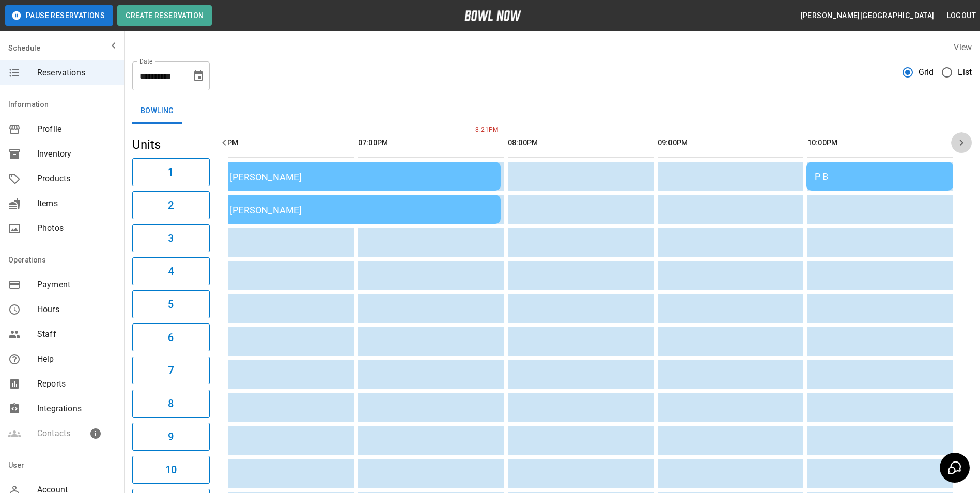 This screenshot has width=980, height=493. What do you see at coordinates (76, 409) in the screenshot?
I see `span: Integrations` at bounding box center [76, 409].